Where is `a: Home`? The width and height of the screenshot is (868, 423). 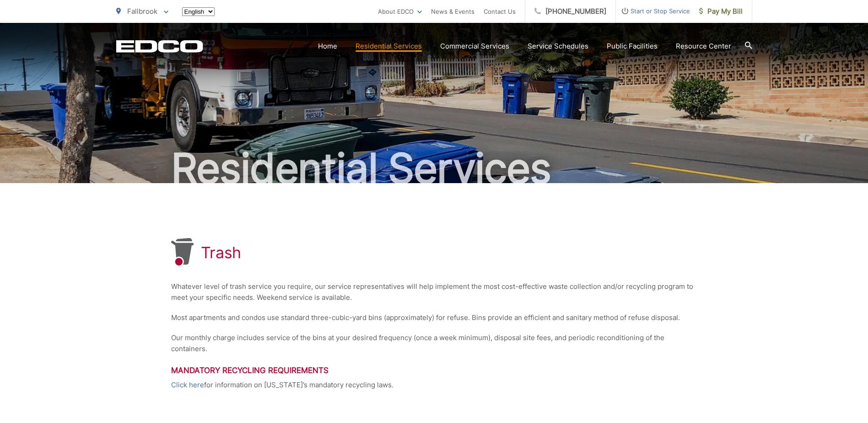 a: Home is located at coordinates (327, 46).